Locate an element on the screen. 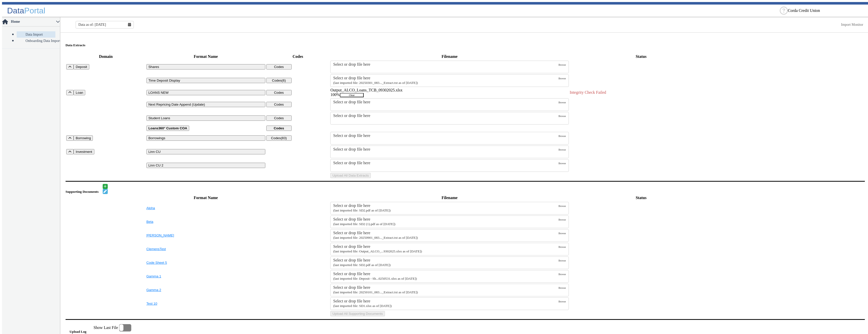 The width and height of the screenshot is (868, 334). span: Home is located at coordinates (33, 21).